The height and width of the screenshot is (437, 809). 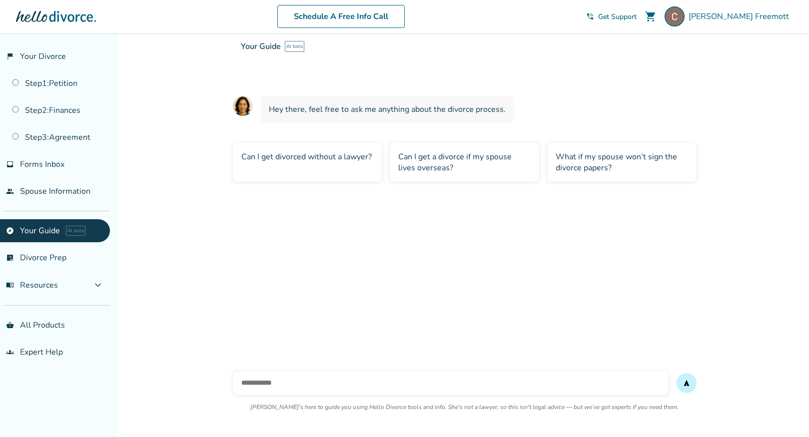 I want to click on span: shopping_basket, so click(x=10, y=325).